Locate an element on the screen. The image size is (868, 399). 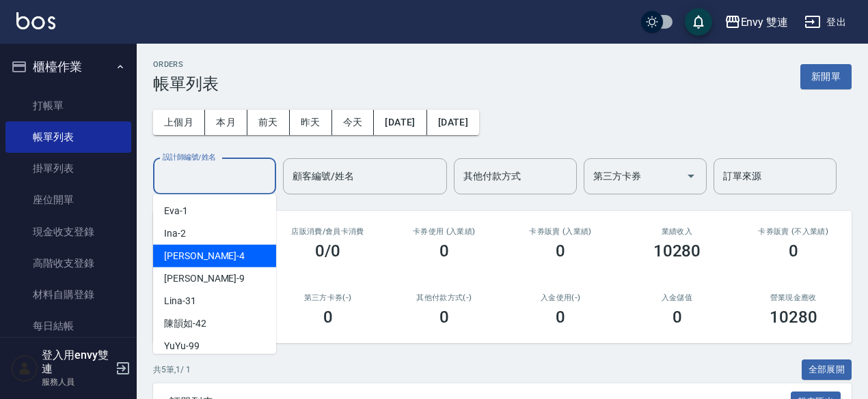
span: Ina -2 is located at coordinates (174, 234).